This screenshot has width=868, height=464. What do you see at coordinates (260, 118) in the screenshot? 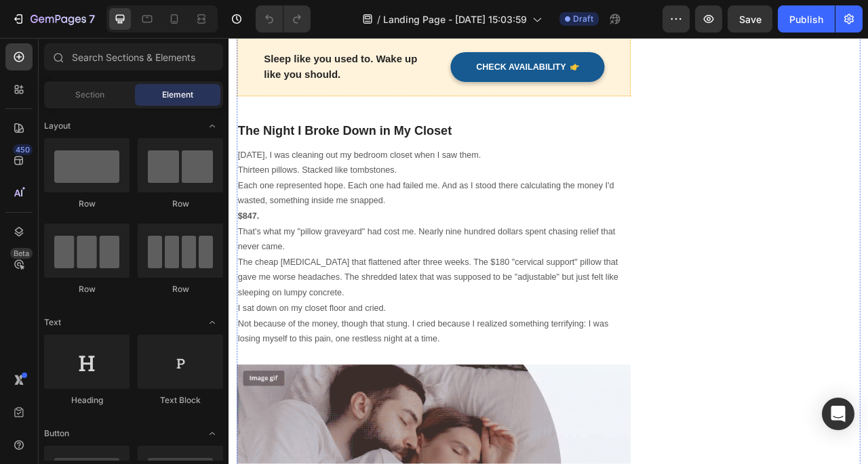
I see `h2: The Night I Broke Down in My Closet` at bounding box center [260, 118].